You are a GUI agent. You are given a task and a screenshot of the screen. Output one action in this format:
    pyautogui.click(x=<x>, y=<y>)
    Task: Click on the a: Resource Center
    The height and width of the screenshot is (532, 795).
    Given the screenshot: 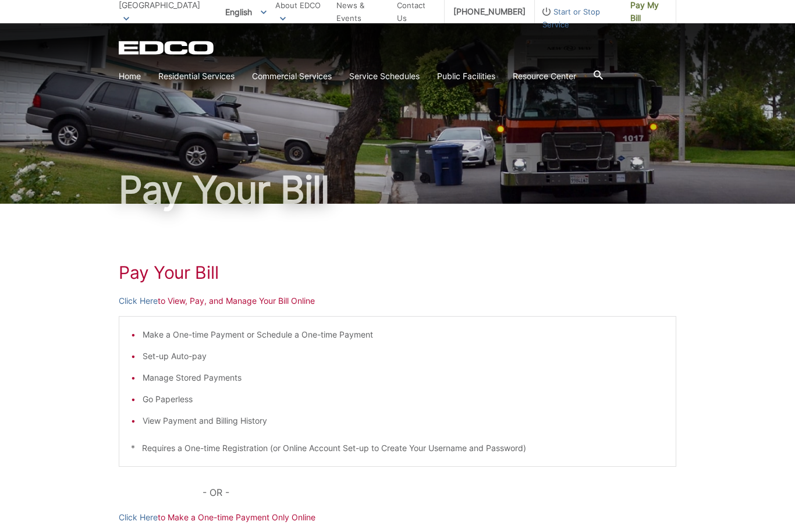 What is the action you would take?
    pyautogui.click(x=544, y=77)
    